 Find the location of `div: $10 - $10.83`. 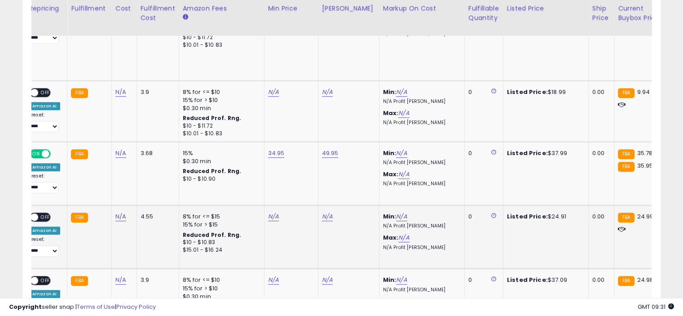

div: $10 - $10.83 is located at coordinates (220, 242).